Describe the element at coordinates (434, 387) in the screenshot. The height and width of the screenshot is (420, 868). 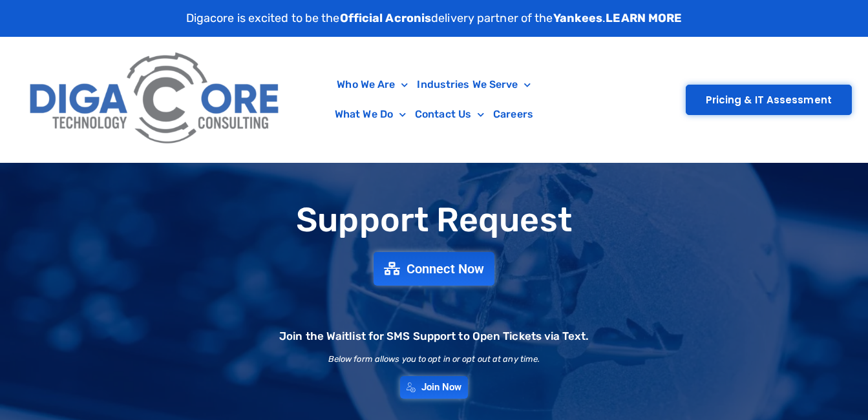
I see `a: Join Now` at that location.